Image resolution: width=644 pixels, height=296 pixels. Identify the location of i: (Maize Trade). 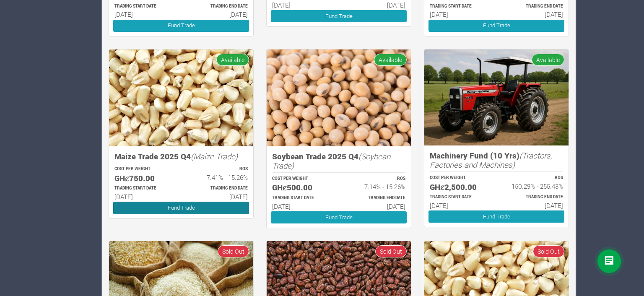
(215, 156).